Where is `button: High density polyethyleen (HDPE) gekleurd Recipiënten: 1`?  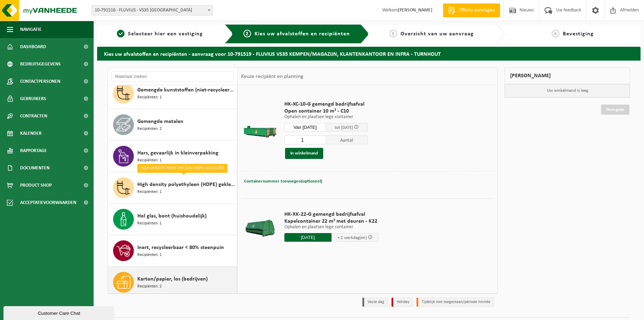 button: High density polyethyleen (HDPE) gekleurd Recipiënten: 1 is located at coordinates (172, 188).